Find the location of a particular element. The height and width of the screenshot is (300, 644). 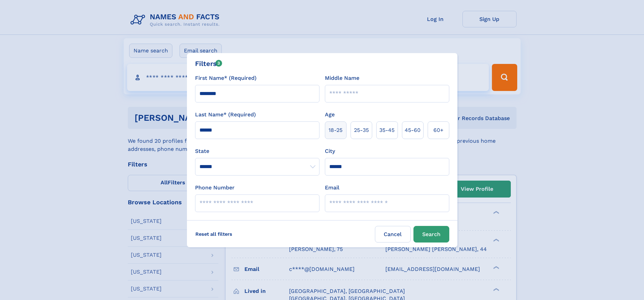

label: Reset all filters is located at coordinates (214, 234).